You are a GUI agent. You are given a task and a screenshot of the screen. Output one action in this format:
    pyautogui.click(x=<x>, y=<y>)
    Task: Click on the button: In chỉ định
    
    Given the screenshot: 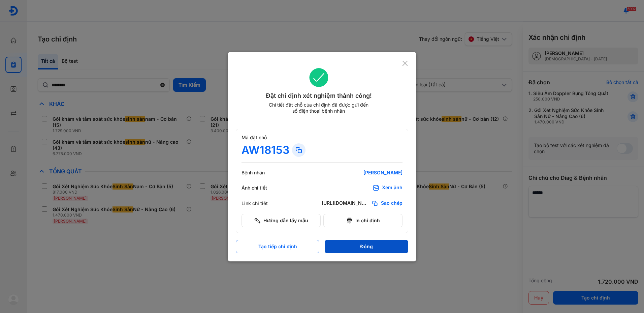 What is the action you would take?
    pyautogui.click(x=363, y=221)
    